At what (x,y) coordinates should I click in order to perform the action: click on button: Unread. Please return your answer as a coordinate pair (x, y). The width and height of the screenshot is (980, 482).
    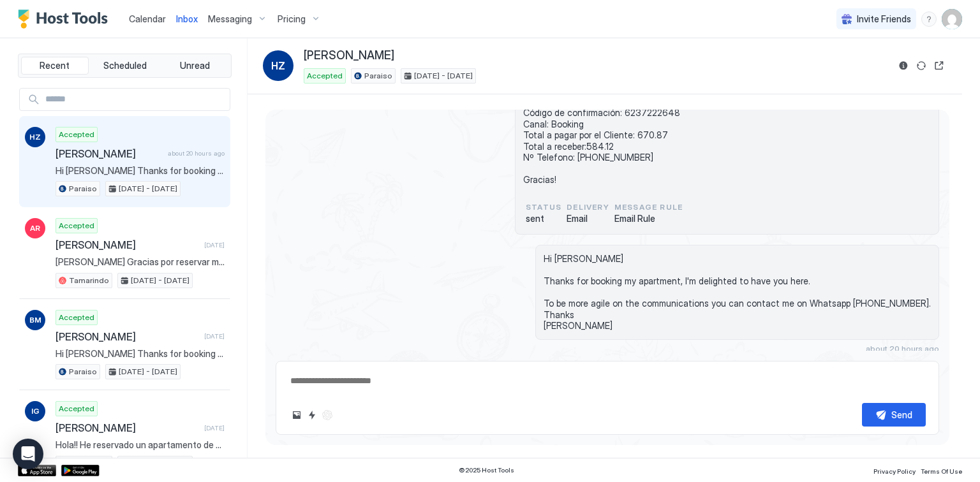
    Looking at the image, I should click on (195, 66).